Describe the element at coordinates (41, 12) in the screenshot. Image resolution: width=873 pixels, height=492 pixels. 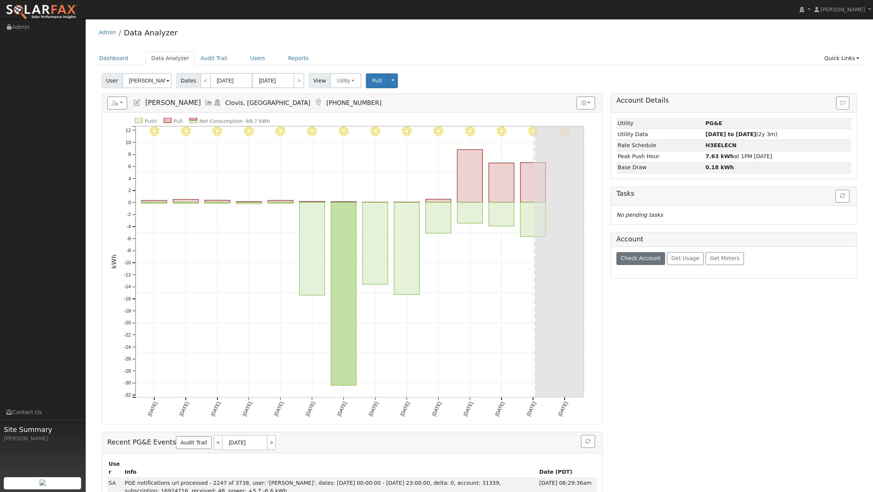
I see `img: SolarFax` at that location.